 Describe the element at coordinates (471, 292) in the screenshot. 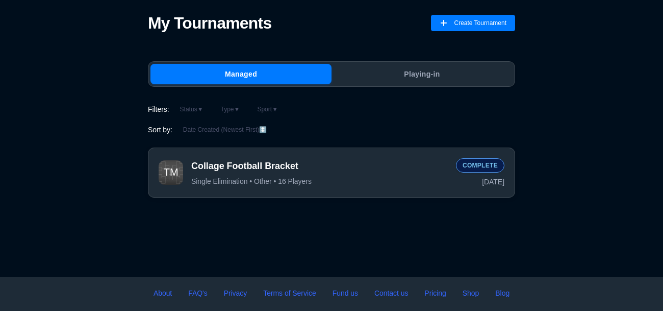

I see `a: Shop` at that location.